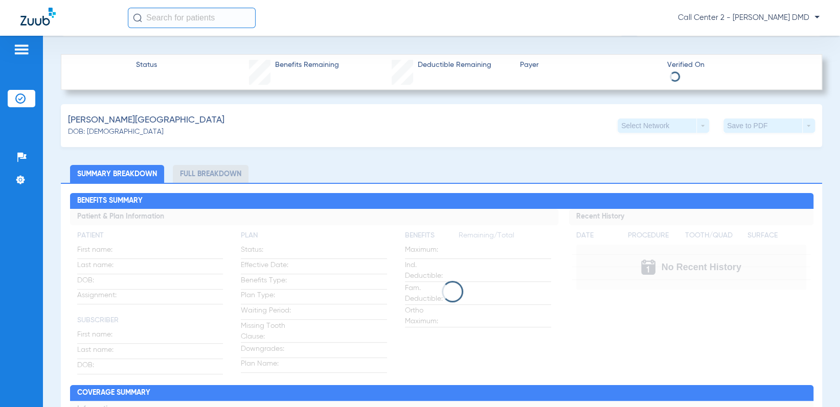 Image resolution: width=840 pixels, height=407 pixels. What do you see at coordinates (442, 394) in the screenshot?
I see `h2: Coverage Summary` at bounding box center [442, 394].